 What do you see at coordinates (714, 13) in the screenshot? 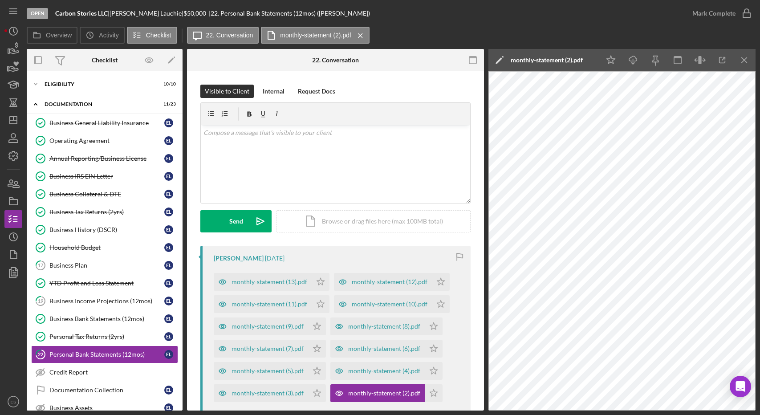
I see `div: Mark Complete` at bounding box center [714, 13].